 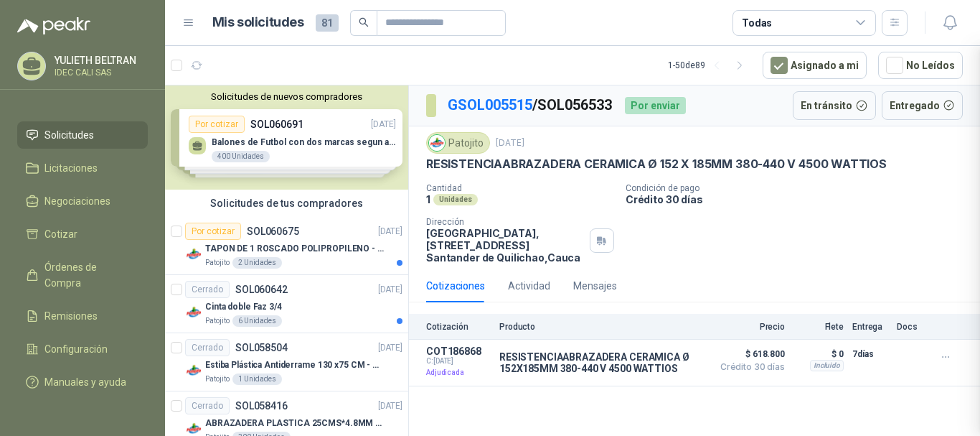 I want to click on span: Negociaciones, so click(x=78, y=201).